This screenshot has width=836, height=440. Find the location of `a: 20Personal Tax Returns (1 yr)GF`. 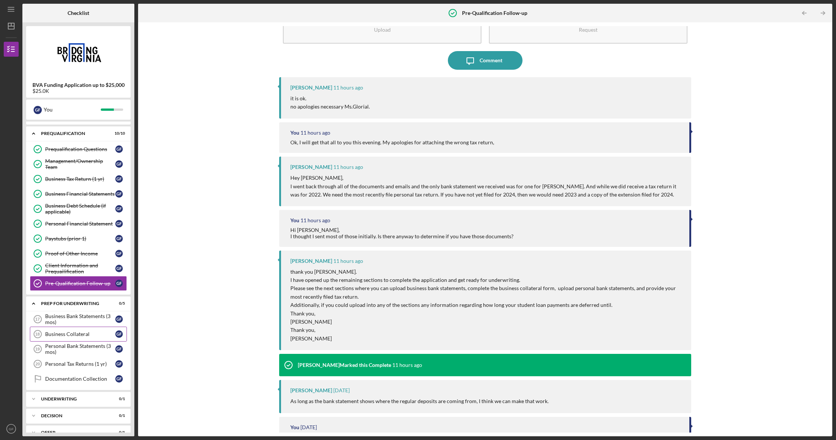

a: 20Personal Tax Returns (1 yr)GF is located at coordinates (78, 364).